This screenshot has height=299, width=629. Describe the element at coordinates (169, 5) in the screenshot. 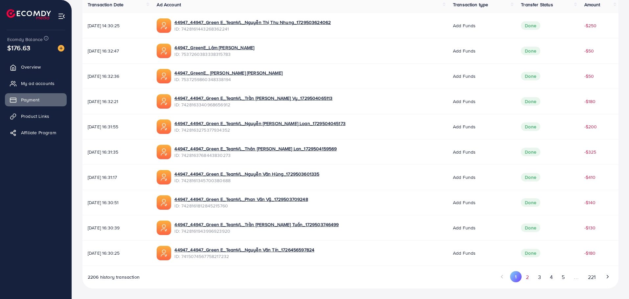

I see `span: Ad Account` at that location.